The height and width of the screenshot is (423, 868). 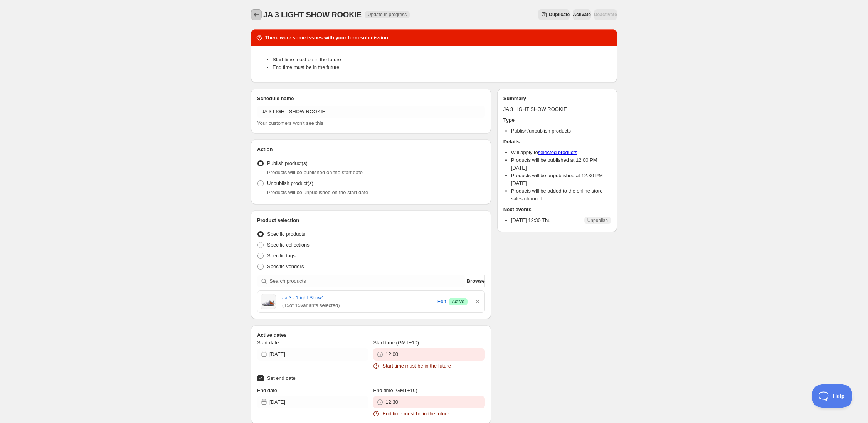 What do you see at coordinates (326, 38) in the screenshot?
I see `h2: There were some issues with your form submission` at bounding box center [326, 38].